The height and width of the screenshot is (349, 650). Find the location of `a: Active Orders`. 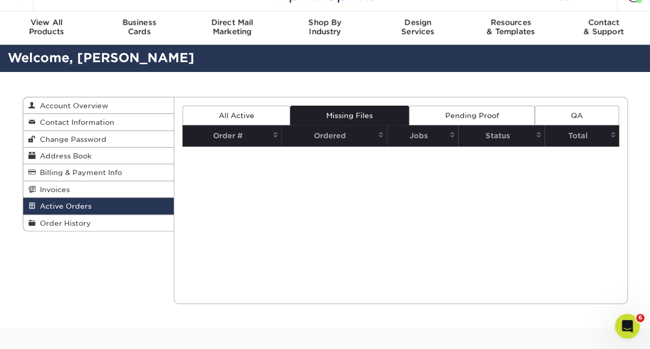

a: Active Orders is located at coordinates (99, 206).